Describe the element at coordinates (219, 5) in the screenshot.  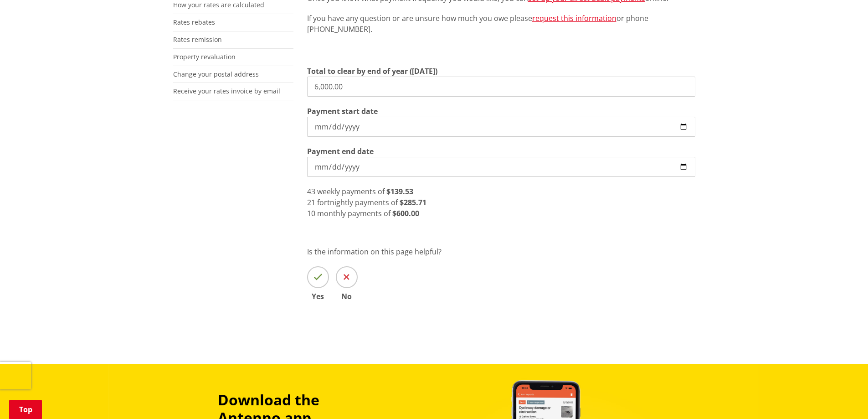
I see `a: How your rates are calculated` at that location.